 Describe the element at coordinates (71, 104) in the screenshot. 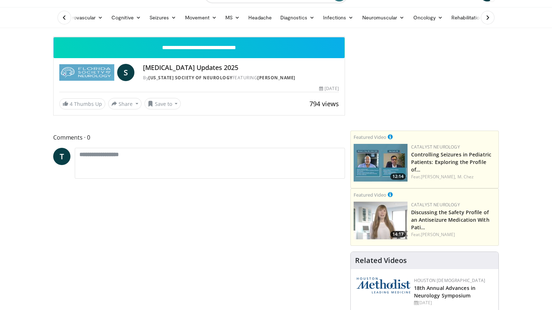

I see `span: 4` at that location.